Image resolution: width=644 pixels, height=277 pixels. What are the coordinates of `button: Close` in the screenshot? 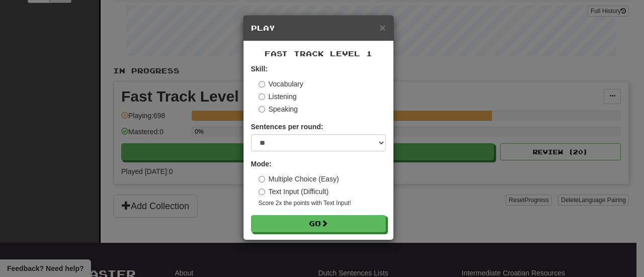 It's located at (382, 27).